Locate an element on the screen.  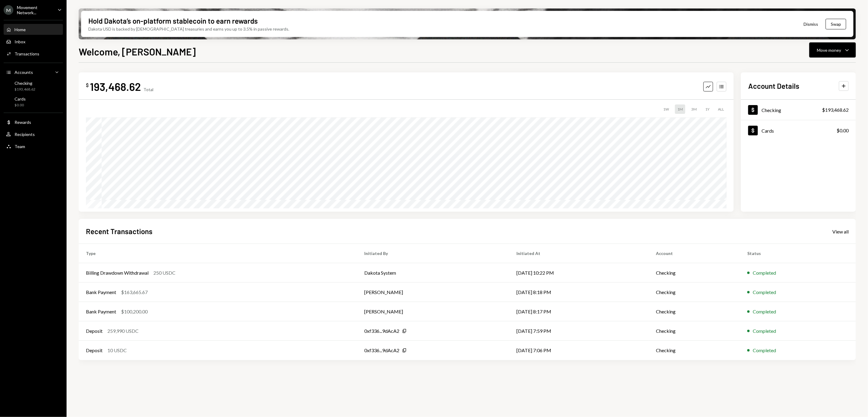
div: Transactions is located at coordinates (27, 54).